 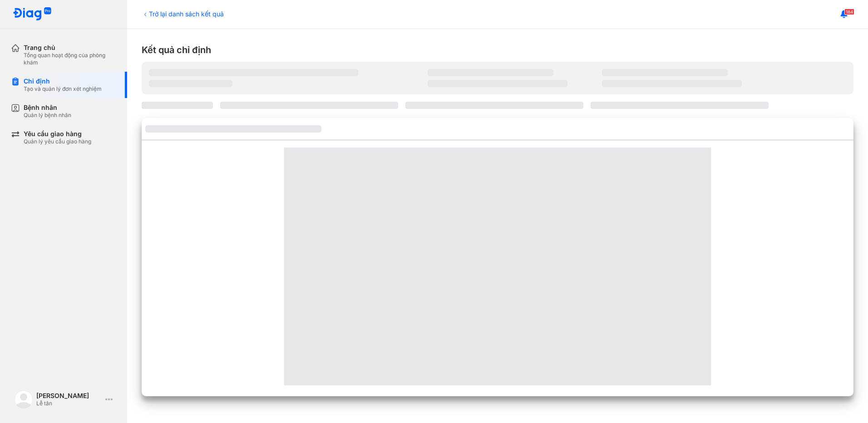 I want to click on div: Trở lại danh sách kết quả, so click(x=182, y=13).